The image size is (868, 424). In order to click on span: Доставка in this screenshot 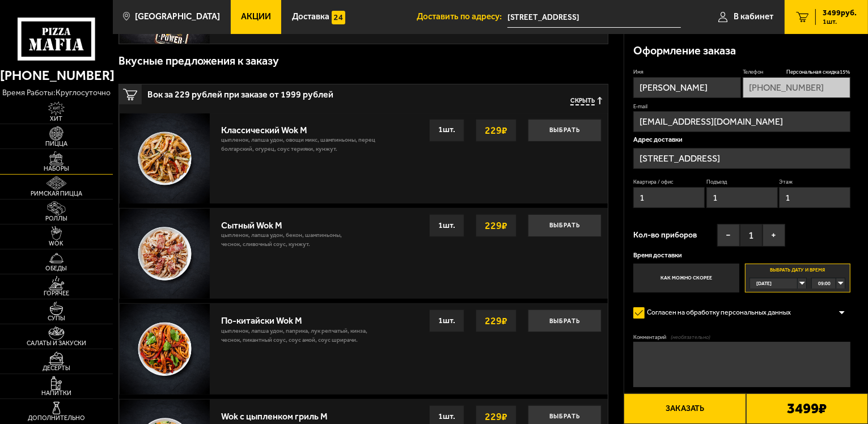, I will do `click(310, 16)`.